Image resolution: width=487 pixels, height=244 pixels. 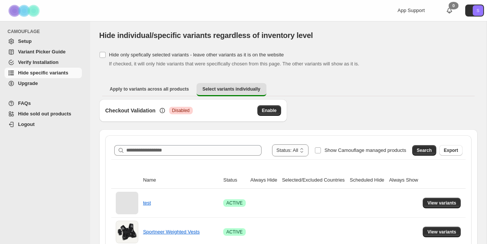 I want to click on span: Variant Picker Guide, so click(x=42, y=51).